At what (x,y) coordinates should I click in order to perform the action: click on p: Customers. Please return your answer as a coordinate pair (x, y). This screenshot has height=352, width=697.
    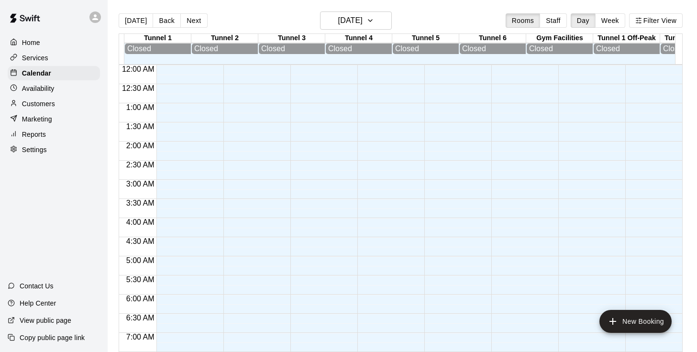
    Looking at the image, I should click on (38, 104).